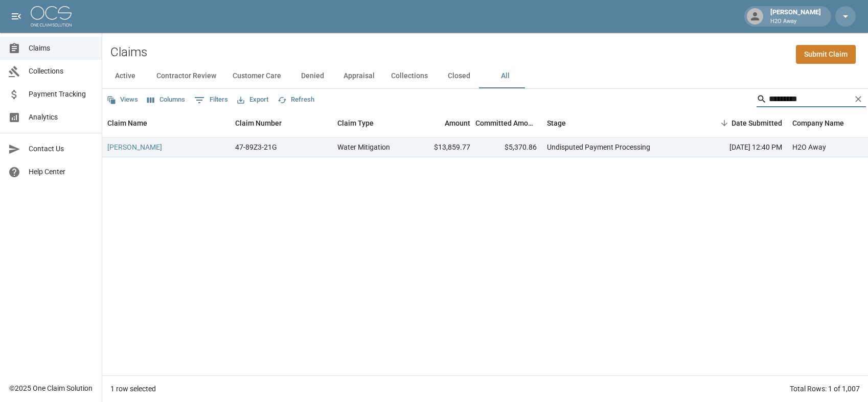  Describe the element at coordinates (296, 100) in the screenshot. I see `button: Refresh` at that location.